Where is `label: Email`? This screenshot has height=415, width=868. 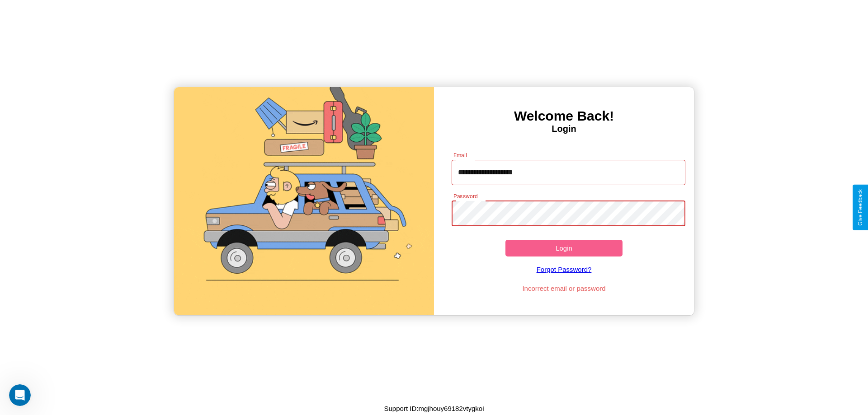 label: Email is located at coordinates (460, 155).